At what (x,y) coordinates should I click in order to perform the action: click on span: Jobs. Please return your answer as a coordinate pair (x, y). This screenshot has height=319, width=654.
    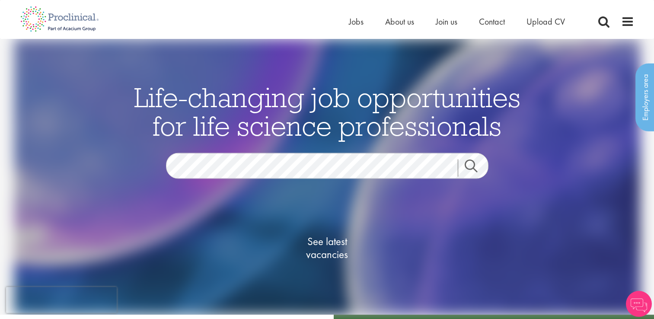
    Looking at the image, I should click on (356, 22).